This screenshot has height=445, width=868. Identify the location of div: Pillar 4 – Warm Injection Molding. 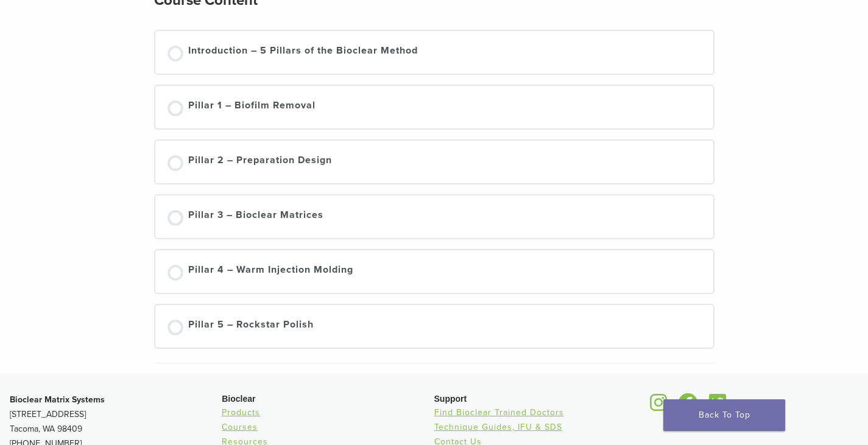
(270, 272).